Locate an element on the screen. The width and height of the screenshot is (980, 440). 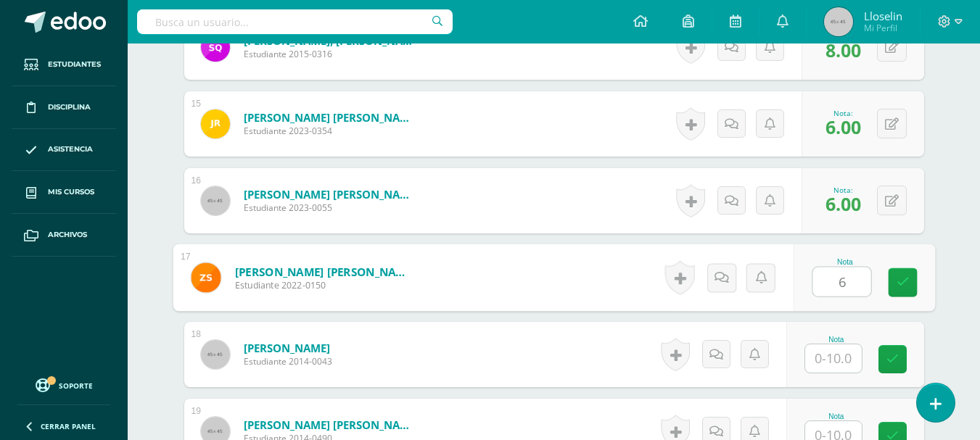
a: Disciplina is located at coordinates (64, 107).